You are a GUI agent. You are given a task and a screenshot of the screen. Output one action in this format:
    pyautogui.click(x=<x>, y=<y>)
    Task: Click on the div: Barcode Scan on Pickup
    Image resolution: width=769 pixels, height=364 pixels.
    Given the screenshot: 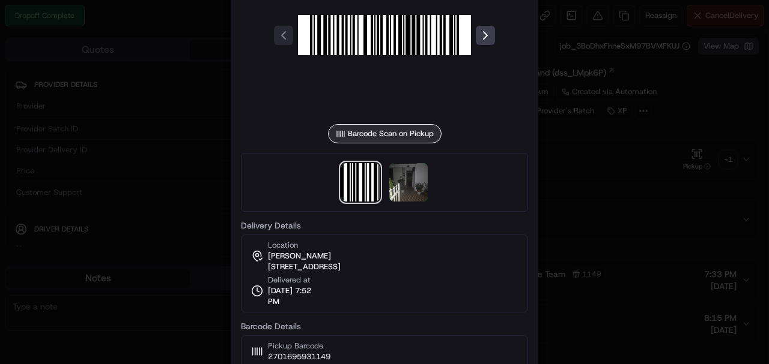 What is the action you would take?
    pyautogui.click(x=384, y=134)
    